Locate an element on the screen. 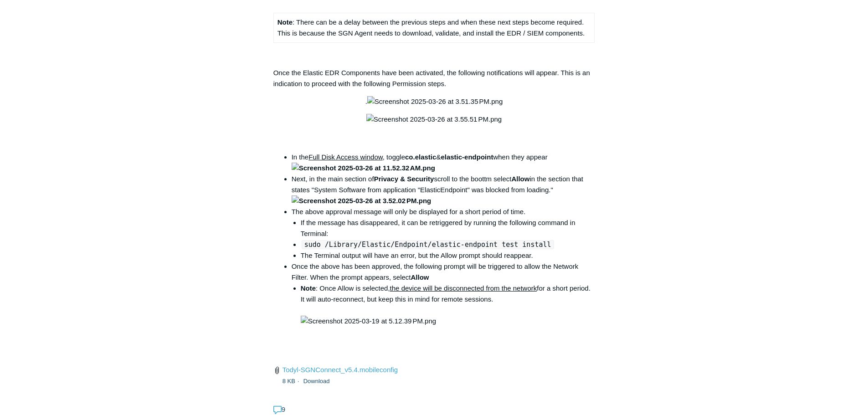 This screenshot has width=868, height=415. span: Full Disk Access window is located at coordinates (345, 157).